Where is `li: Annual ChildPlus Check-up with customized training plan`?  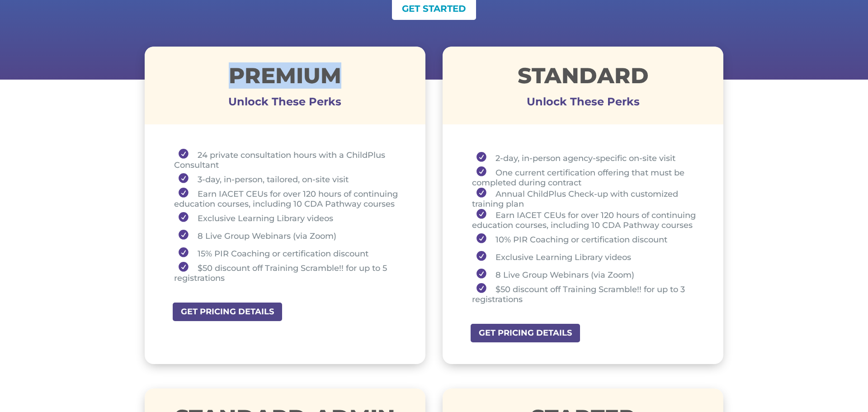 li: Annual ChildPlus Check-up with customized training plan is located at coordinates (587, 198).